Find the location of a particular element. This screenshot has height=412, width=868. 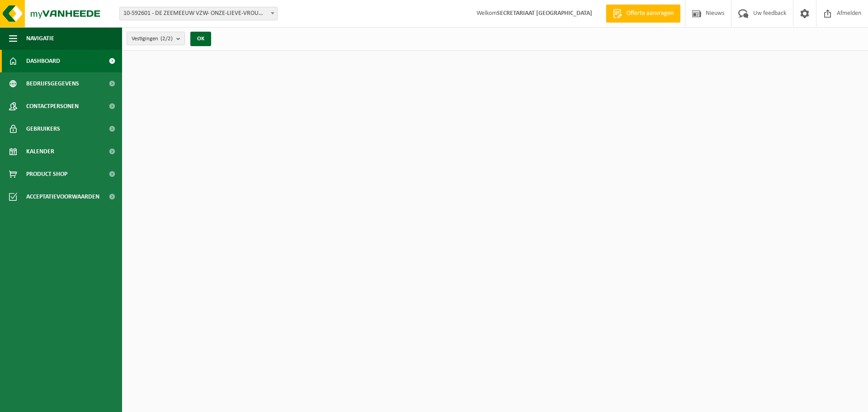

button: Vestigingen(2/2) is located at coordinates (156, 38).